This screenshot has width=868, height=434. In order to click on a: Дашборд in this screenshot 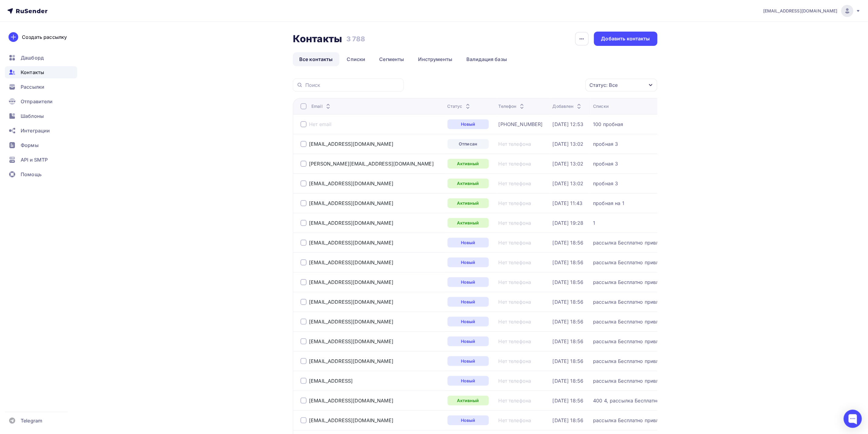, I will do `click(41, 58)`.